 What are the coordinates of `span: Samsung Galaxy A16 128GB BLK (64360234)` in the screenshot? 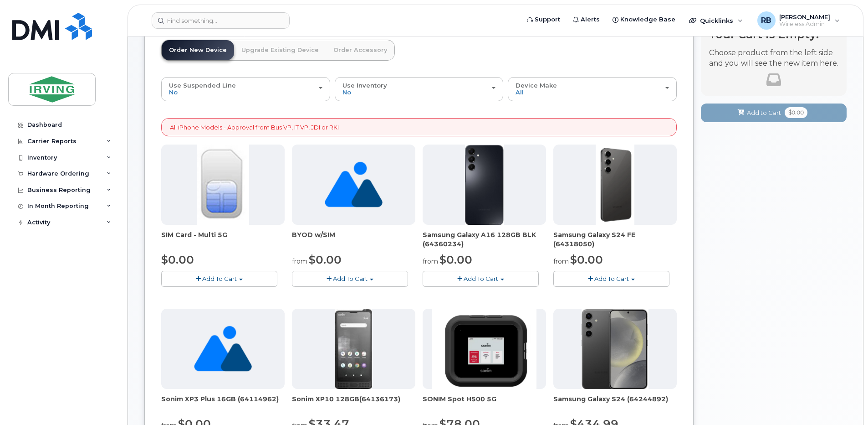 It's located at (484, 239).